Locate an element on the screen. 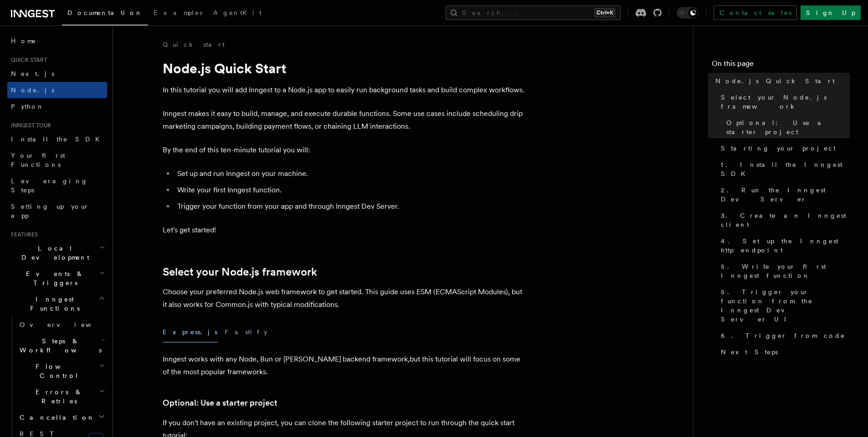  a: Examples is located at coordinates (178, 13).